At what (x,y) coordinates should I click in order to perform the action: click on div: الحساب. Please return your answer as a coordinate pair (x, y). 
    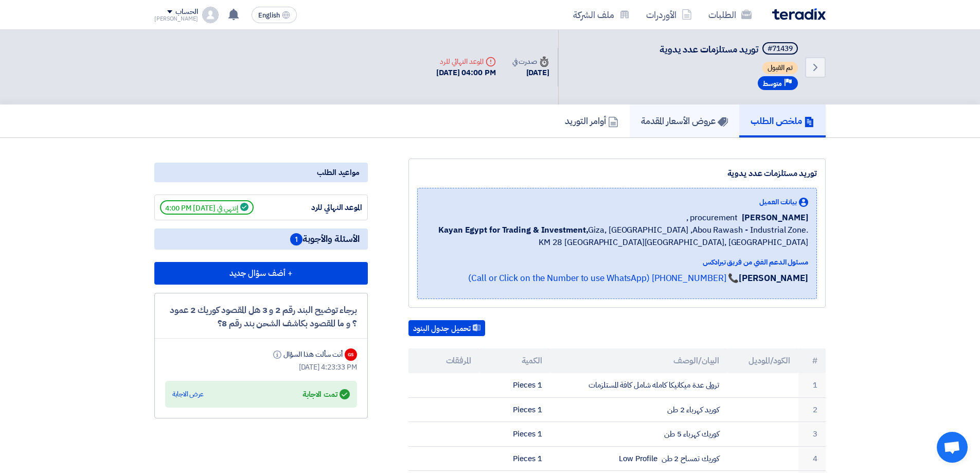
    Looking at the image, I should click on (186, 12).